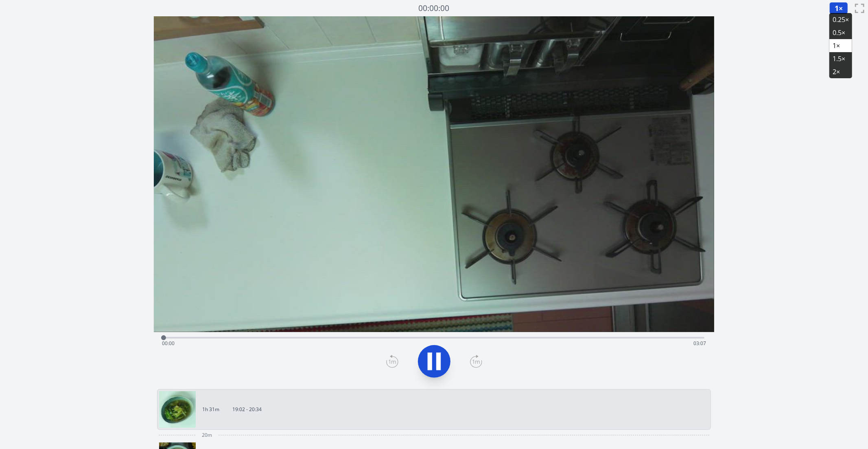 The image size is (868, 449). I want to click on button: 1×, so click(838, 8).